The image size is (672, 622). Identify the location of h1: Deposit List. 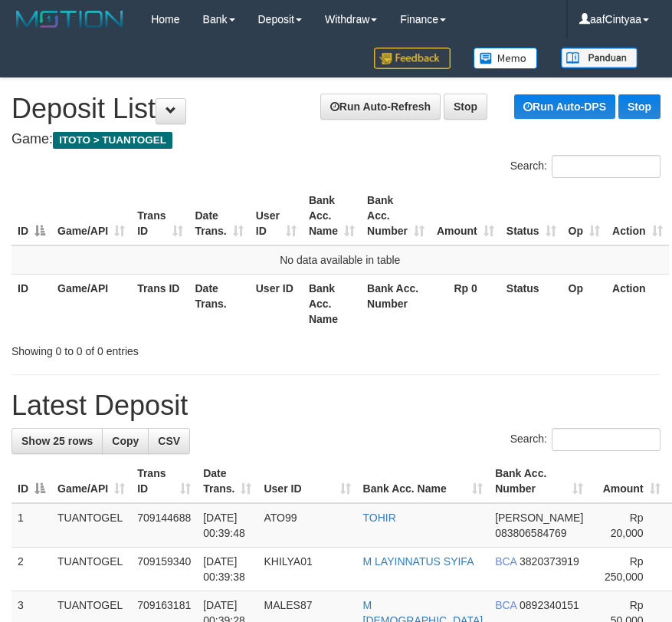
(336, 109).